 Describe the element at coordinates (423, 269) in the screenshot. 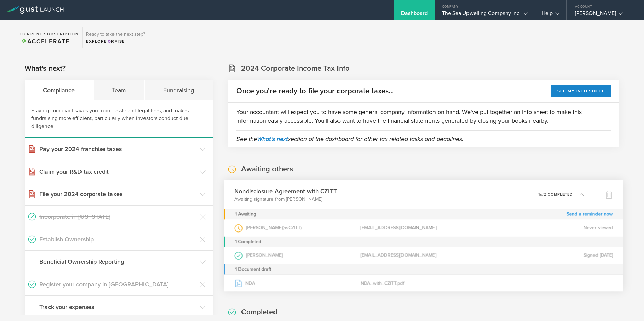

I see `div: 1 Document draft` at that location.